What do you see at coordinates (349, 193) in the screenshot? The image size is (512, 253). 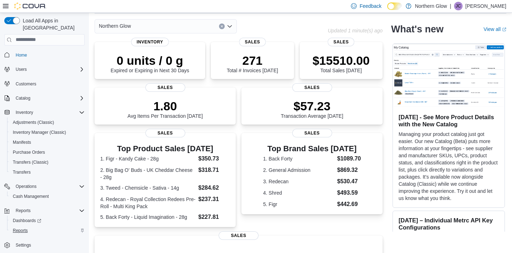 I see `dd: $493.59` at bounding box center [349, 193].